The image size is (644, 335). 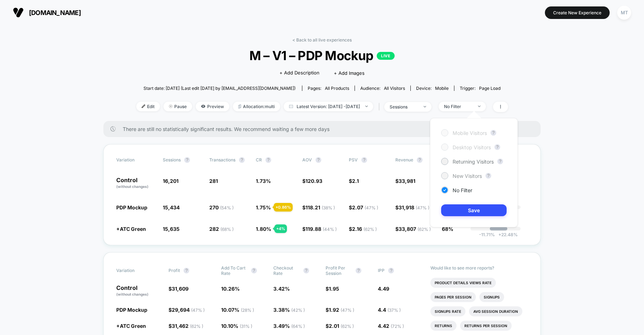 I want to click on span: 1.95, so click(x=334, y=289).